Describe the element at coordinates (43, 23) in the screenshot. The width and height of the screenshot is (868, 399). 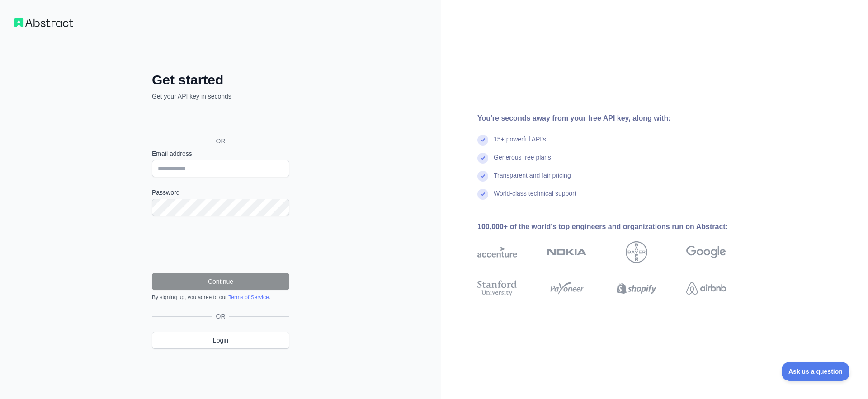
I see `img: Workflow` at that location.